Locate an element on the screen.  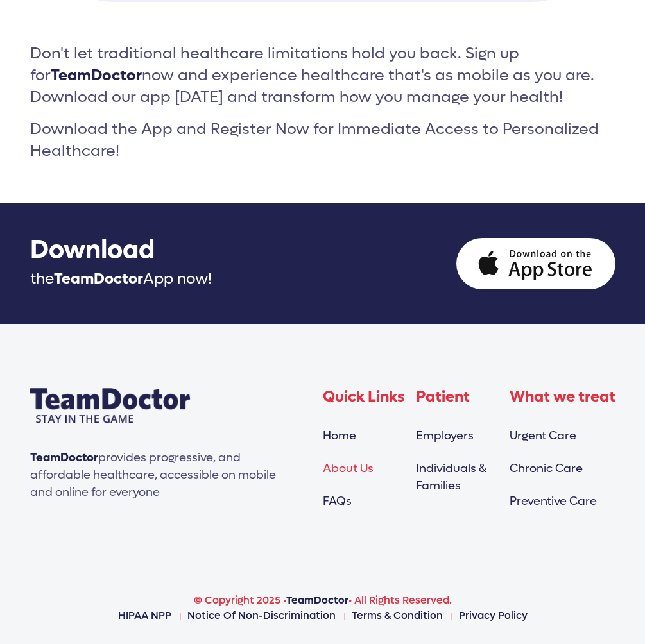
p: Download the App and Register Now for Immediate Access to Personalized Healthcare! is located at coordinates (323, 140).